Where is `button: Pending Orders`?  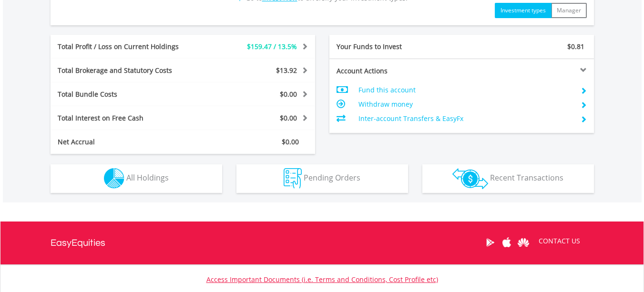 button: Pending Orders is located at coordinates (322, 179).